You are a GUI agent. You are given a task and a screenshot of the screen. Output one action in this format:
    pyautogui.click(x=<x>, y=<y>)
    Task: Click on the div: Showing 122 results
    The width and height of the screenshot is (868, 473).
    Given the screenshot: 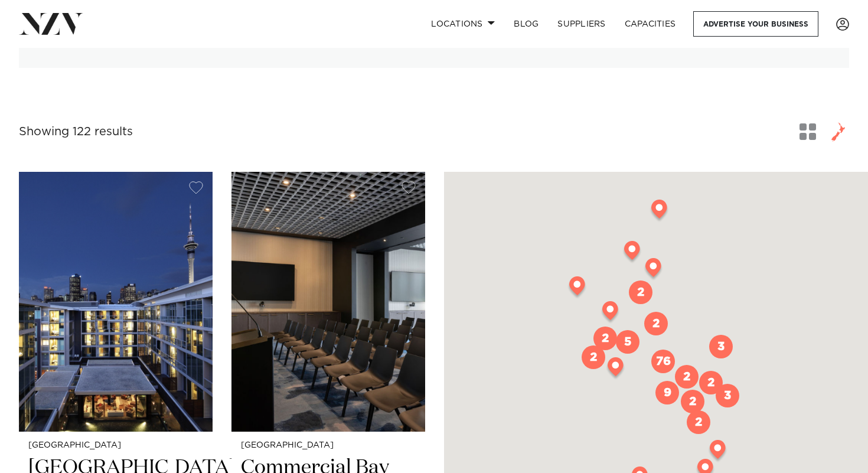 What is the action you would take?
    pyautogui.click(x=76, y=132)
    